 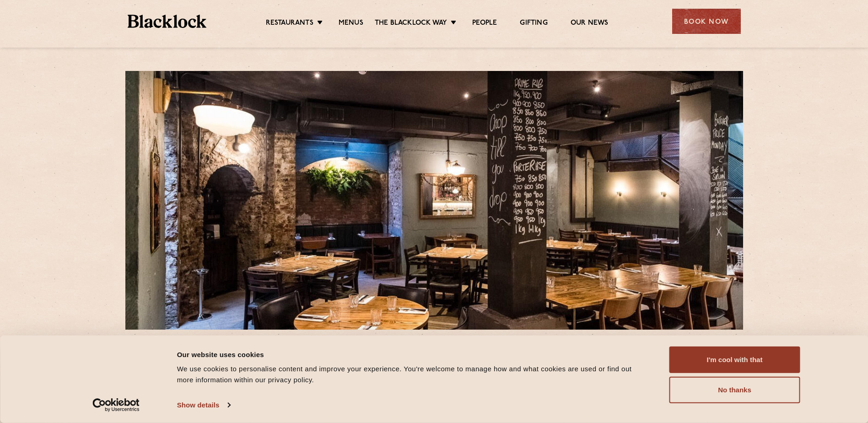 I want to click on a: Menus, so click(x=351, y=24).